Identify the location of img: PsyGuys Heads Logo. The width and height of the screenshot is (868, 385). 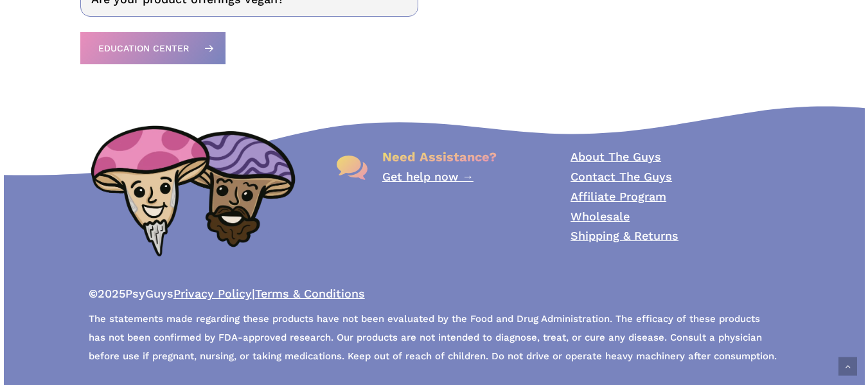
(193, 189).